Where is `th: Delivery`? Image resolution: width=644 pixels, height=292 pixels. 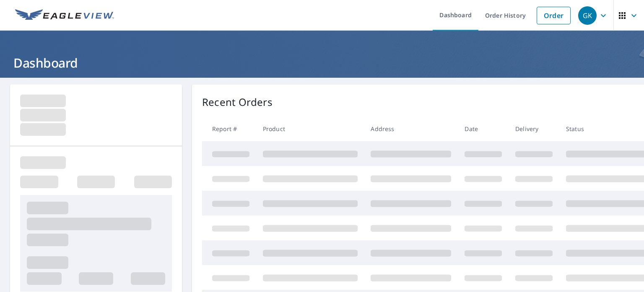 th: Delivery is located at coordinates (534, 128).